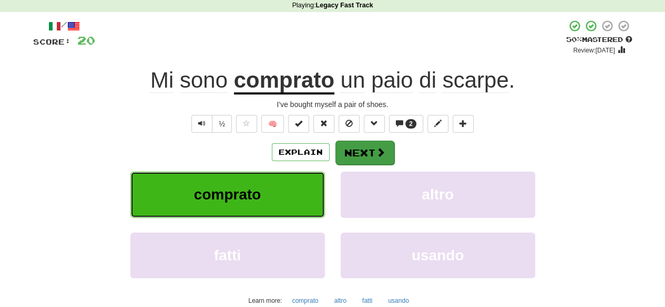 The height and width of the screenshot is (307, 665). I want to click on div: I've bought myself a pair of shoes., so click(333, 105).